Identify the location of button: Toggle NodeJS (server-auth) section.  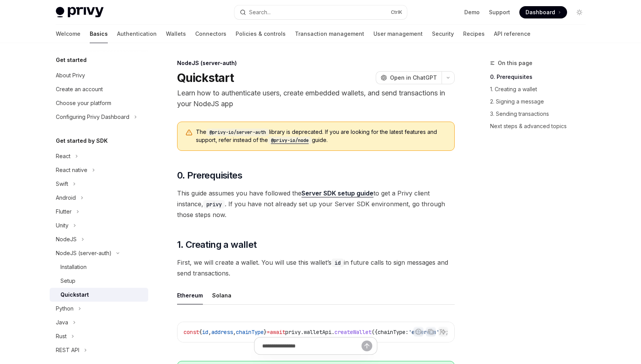
(99, 253).